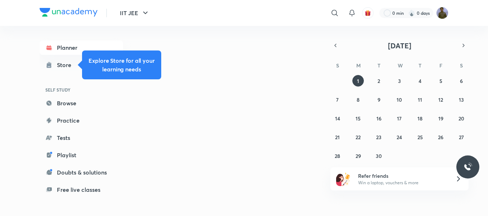  What do you see at coordinates (441, 99) in the screenshot?
I see `button: September 12, 2025` at bounding box center [441, 99].